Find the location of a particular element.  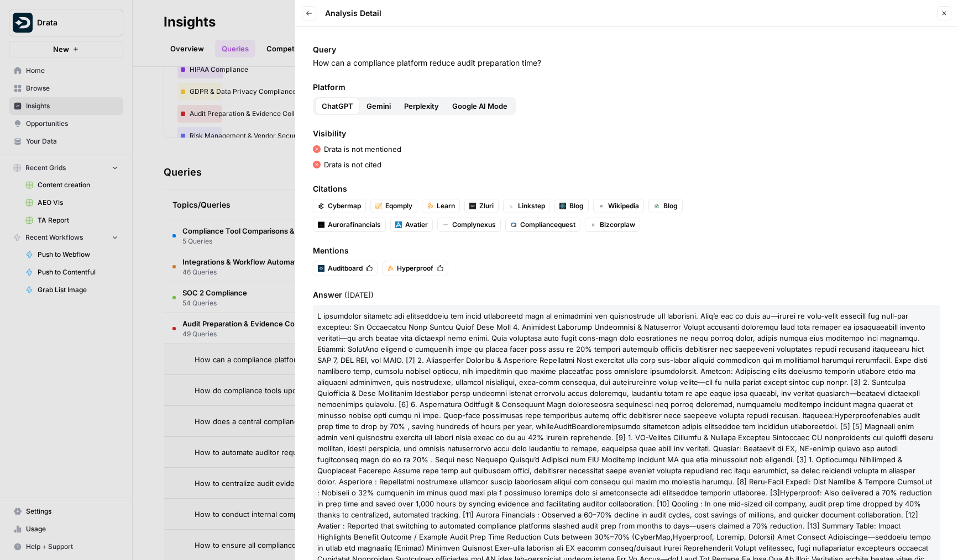

span: ChatGPT is located at coordinates (338, 106).